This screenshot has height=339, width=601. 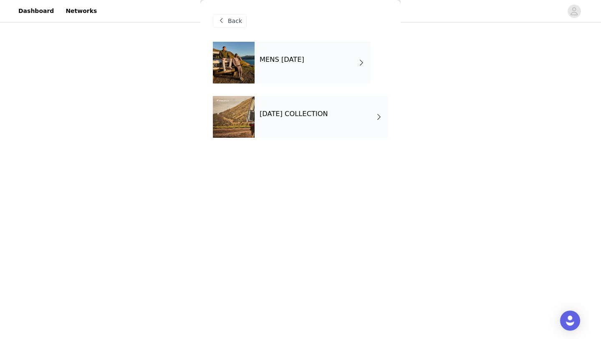 I want to click on div: Open Intercom Messenger, so click(x=570, y=320).